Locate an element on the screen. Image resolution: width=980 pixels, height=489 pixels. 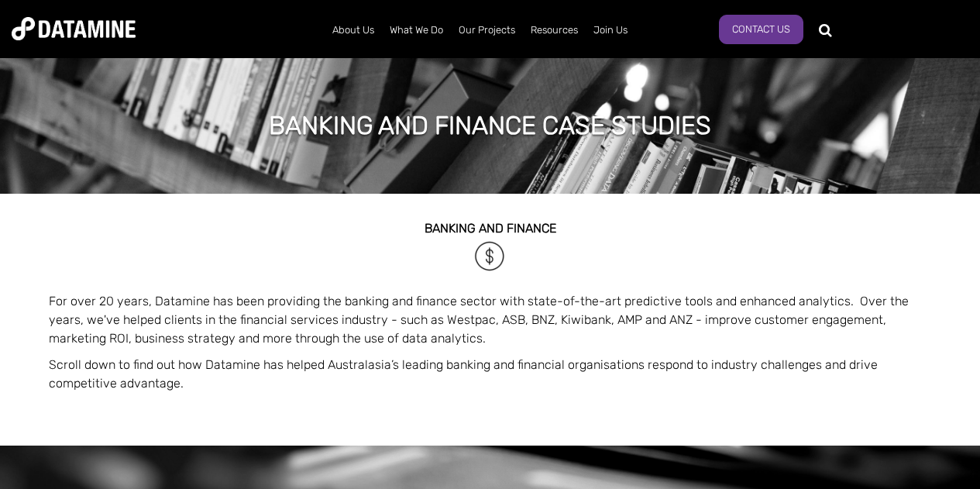
a: Join Us is located at coordinates (610, 30).